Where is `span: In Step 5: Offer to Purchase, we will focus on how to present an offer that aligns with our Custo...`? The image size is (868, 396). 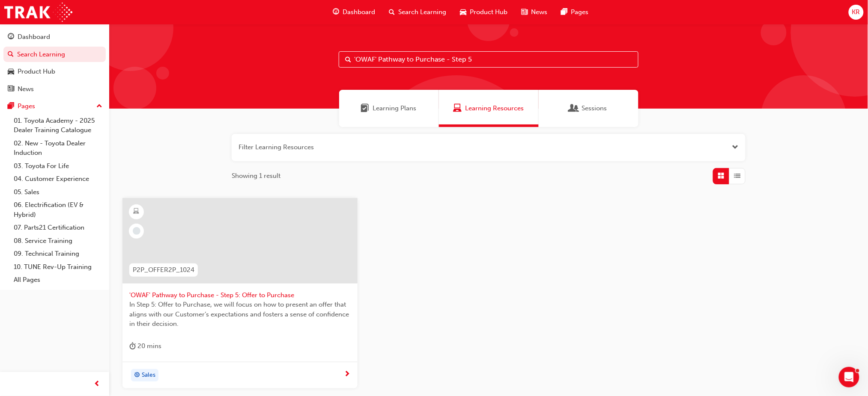
span: In Step 5: Offer to Purchase, we will focus on how to present an offer that aligns with our Custo... is located at coordinates (239, 314).